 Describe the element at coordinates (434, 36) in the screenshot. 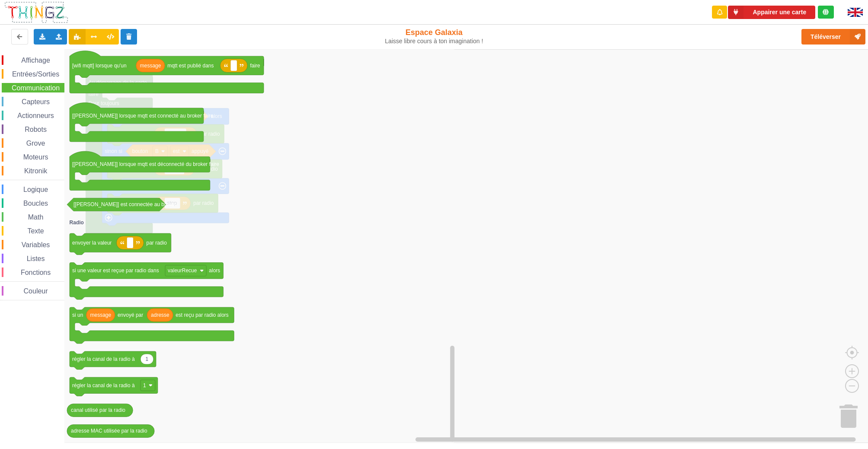

I see `div: Espace Galaxia` at that location.